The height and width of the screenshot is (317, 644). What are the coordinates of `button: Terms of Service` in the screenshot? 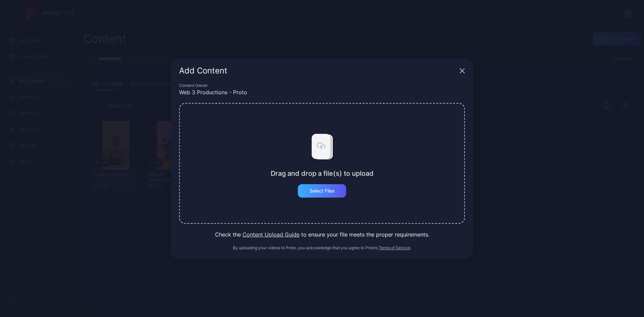 It's located at (395, 248).